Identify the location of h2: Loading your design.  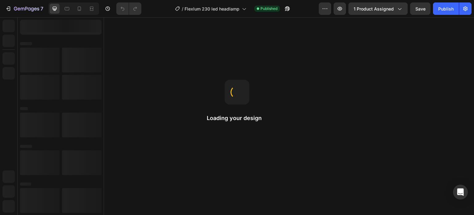
(237, 118).